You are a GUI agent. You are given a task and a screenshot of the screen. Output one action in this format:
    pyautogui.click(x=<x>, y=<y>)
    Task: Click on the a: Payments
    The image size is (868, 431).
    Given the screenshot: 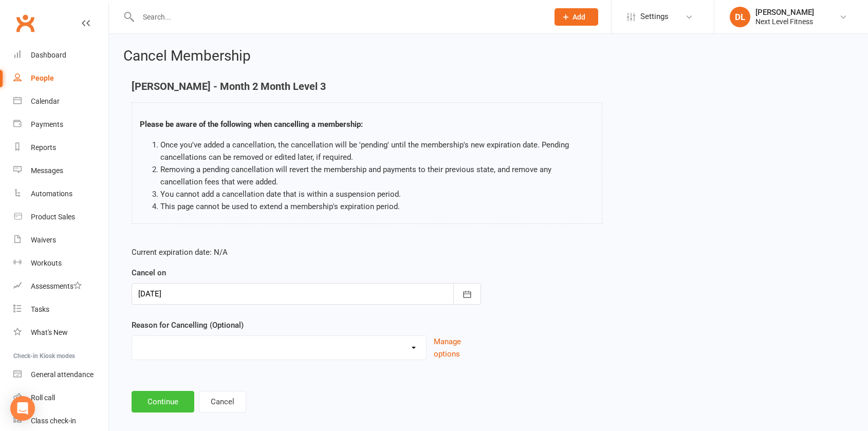 What is the action you would take?
    pyautogui.click(x=61, y=125)
    